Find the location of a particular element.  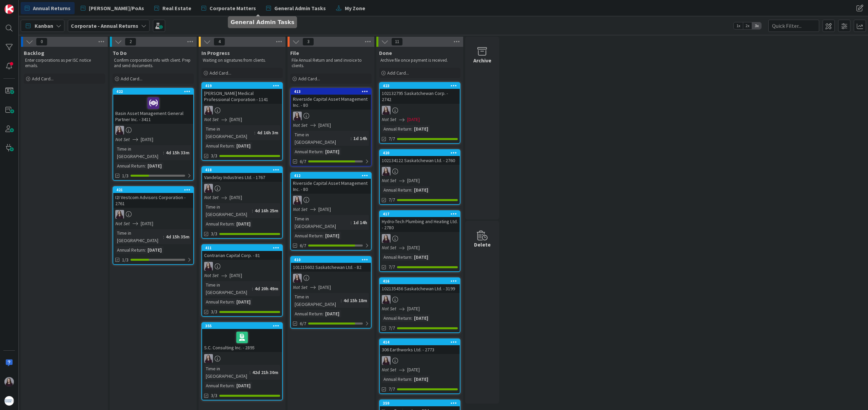

p: Waiting on signatures from clients. is located at coordinates (242, 61).